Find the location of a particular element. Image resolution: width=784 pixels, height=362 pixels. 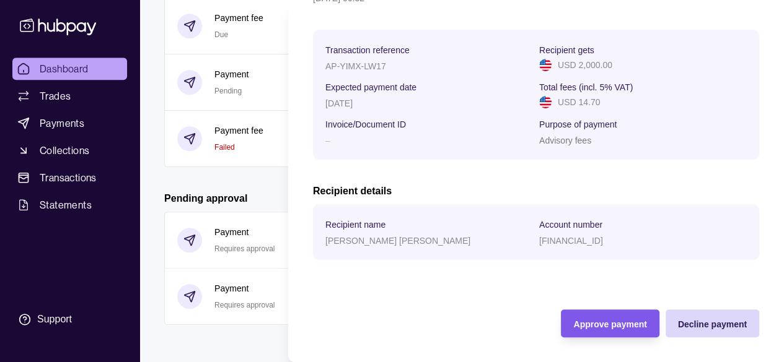

p: Invoice/Document ID is located at coordinates (365, 125).